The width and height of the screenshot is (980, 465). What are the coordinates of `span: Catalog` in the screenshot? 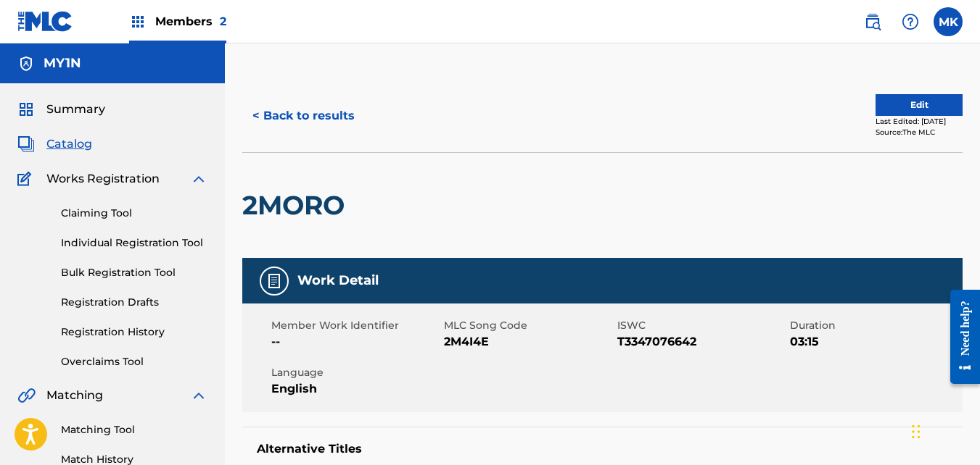 It's located at (69, 145).